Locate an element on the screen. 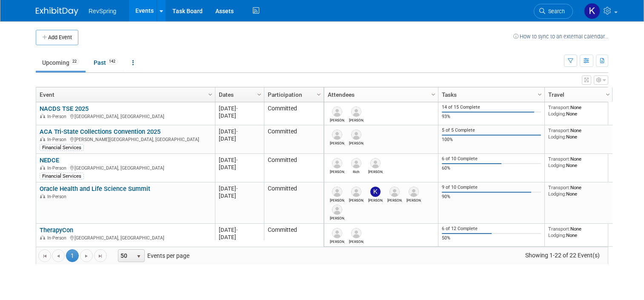  img: Ryan Boyens is located at coordinates (337, 233).